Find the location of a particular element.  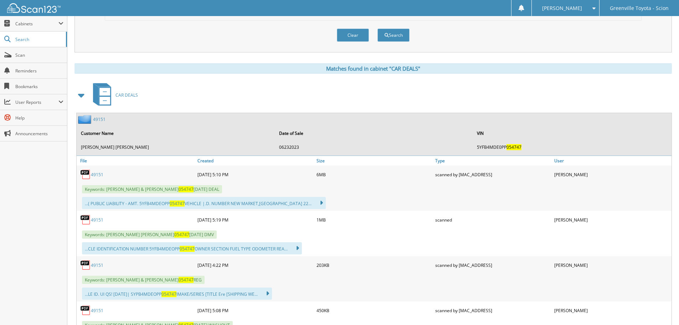

span: Bookmarks is located at coordinates (39, 86).